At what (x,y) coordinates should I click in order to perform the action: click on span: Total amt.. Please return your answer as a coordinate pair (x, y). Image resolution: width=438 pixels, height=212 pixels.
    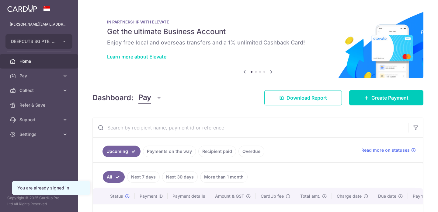
    Looking at the image, I should click on (310, 196).